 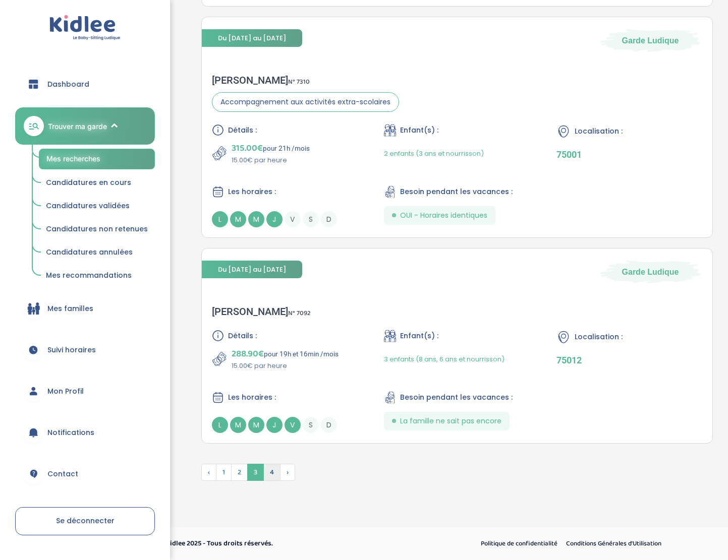 What do you see at coordinates (613, 544) in the screenshot?
I see `a: Conditions Générales d’Utilisation` at bounding box center [613, 544].